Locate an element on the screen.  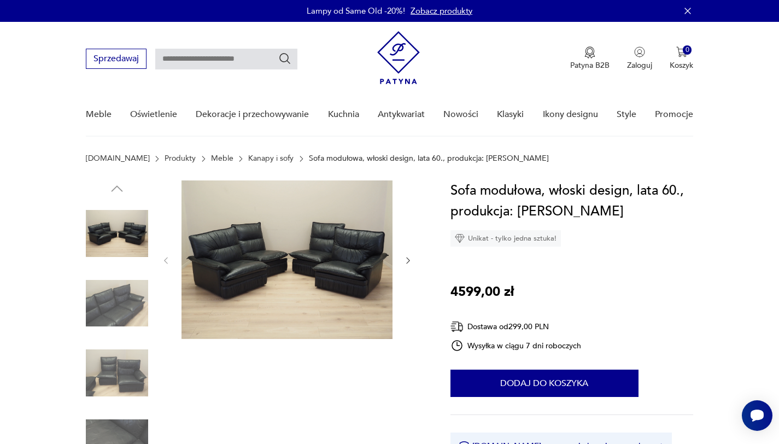
a: Oświetlenie is located at coordinates (154, 114).